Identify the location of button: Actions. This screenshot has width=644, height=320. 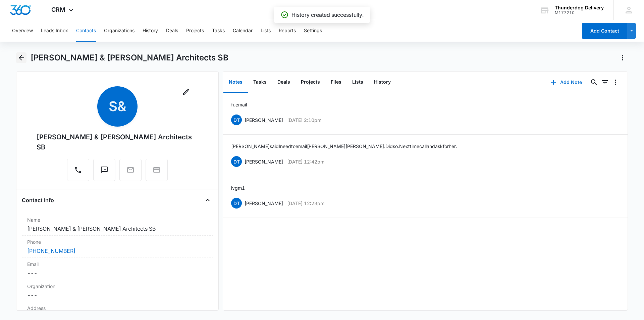
(623, 58).